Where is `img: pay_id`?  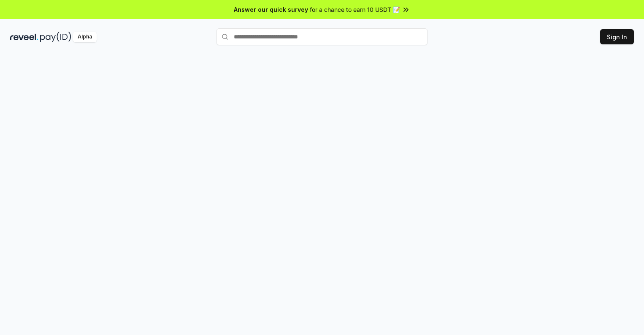 img: pay_id is located at coordinates (56, 37).